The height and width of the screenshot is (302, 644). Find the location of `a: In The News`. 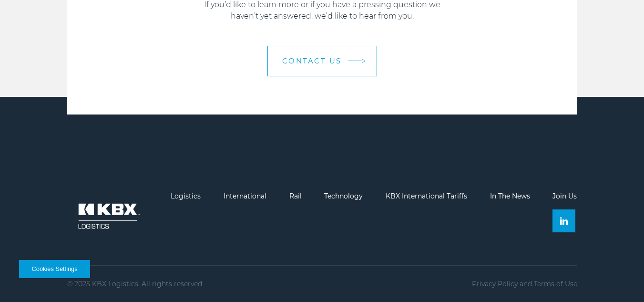

a: In The News is located at coordinates (510, 196).